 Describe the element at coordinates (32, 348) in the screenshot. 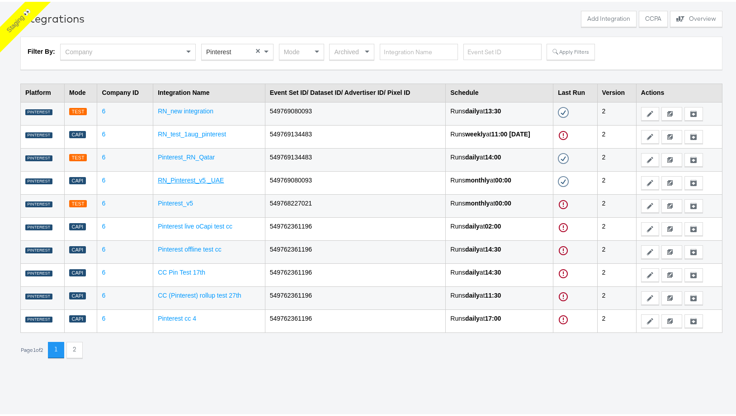

I see `div: Page 1 of 2` at that location.